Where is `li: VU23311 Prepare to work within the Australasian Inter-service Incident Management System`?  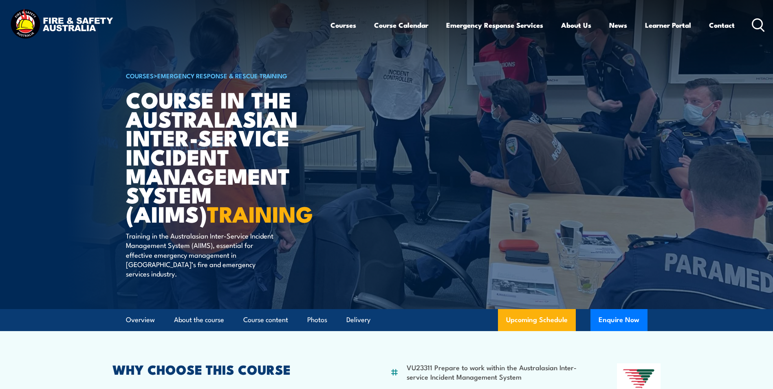 li: VU23311 Prepare to work within the Australasian Inter-service Incident Management System is located at coordinates (492, 372).